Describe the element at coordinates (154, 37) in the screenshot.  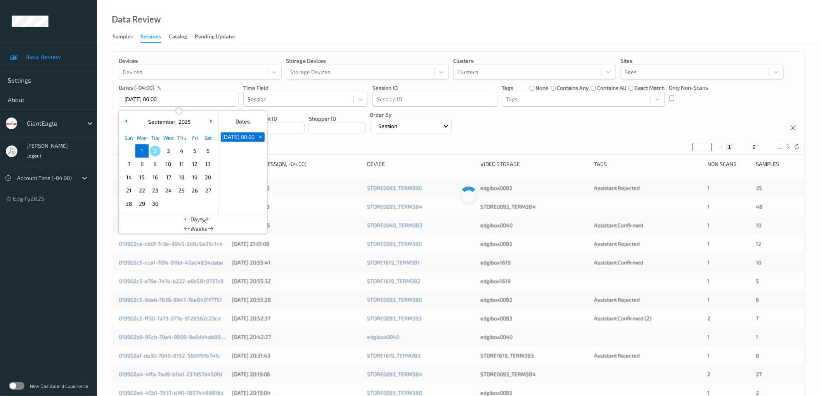
I see `a: Sessions` at that location.